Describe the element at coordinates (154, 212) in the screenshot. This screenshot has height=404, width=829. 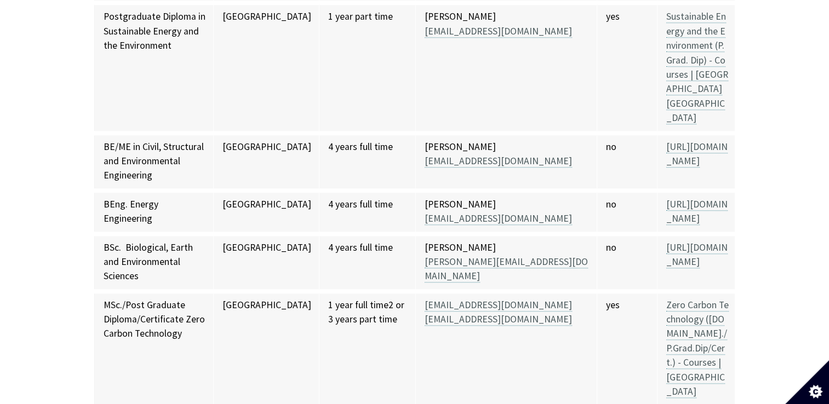
I see `td: BEng. Energy Engineering` at that location.